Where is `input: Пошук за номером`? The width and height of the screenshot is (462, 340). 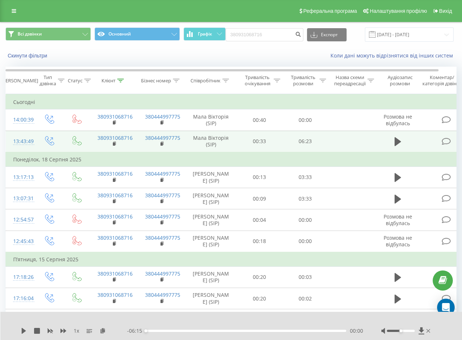
input: Пошук за номером is located at coordinates (265, 35).